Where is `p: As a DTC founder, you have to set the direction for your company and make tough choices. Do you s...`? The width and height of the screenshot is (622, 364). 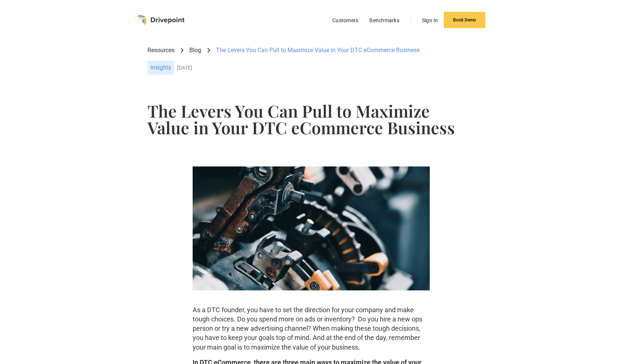 p: As a DTC founder, you have to set the direction for your company and make tough choices. Do you s... is located at coordinates (311, 329).